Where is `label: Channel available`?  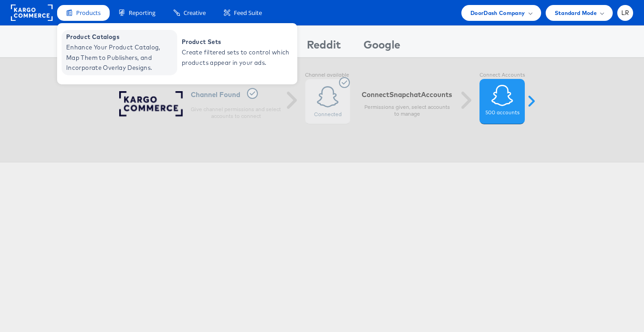
label: Channel available is located at coordinates (328, 75).